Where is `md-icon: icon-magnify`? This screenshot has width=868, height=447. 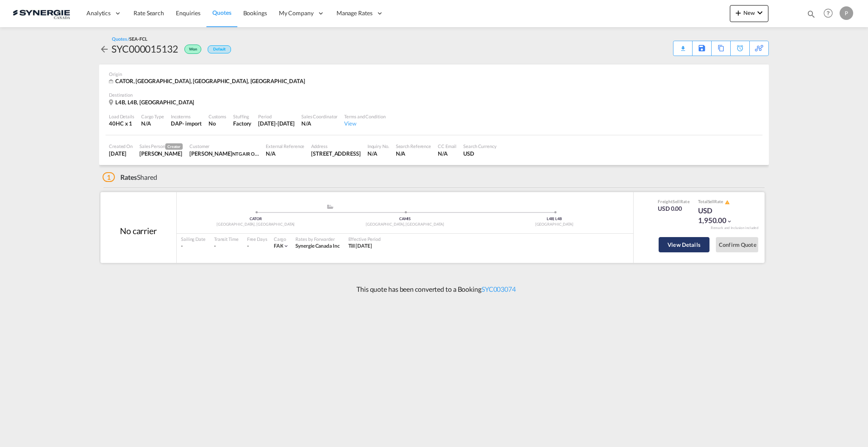
md-icon: icon-magnify is located at coordinates (811, 14).